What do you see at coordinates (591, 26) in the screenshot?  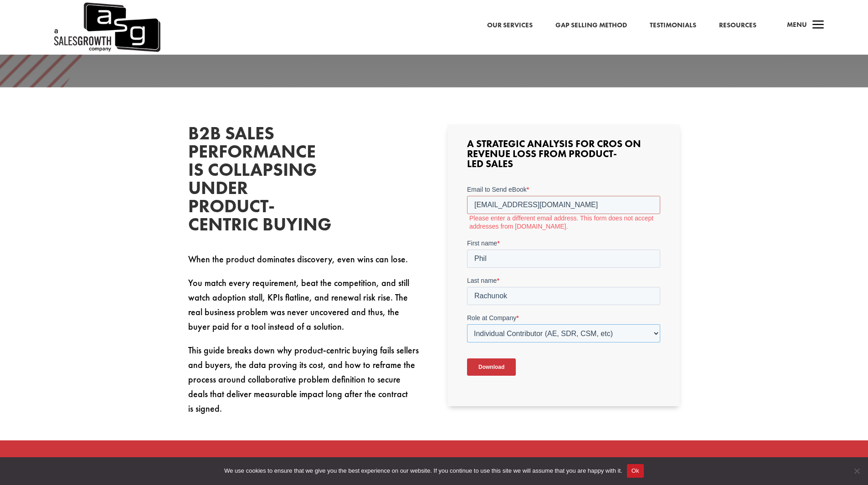 I see `a: Gap Selling Method` at bounding box center [591, 26].